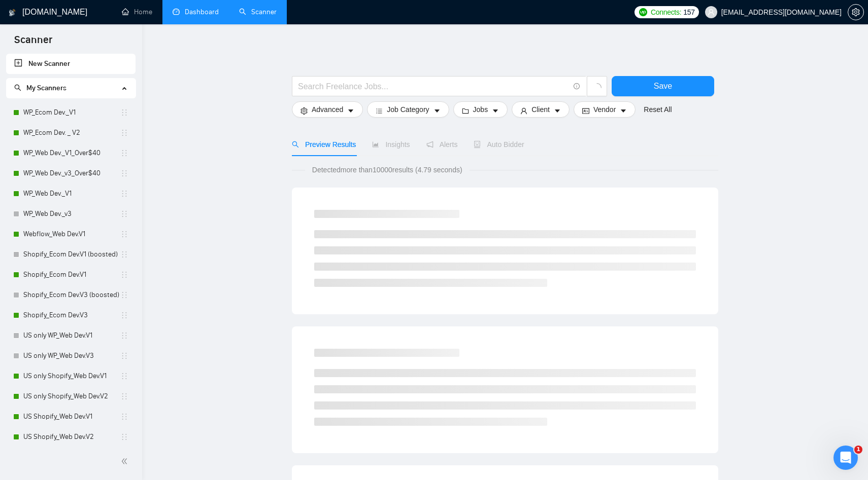  I want to click on span: Alerts, so click(442, 145).